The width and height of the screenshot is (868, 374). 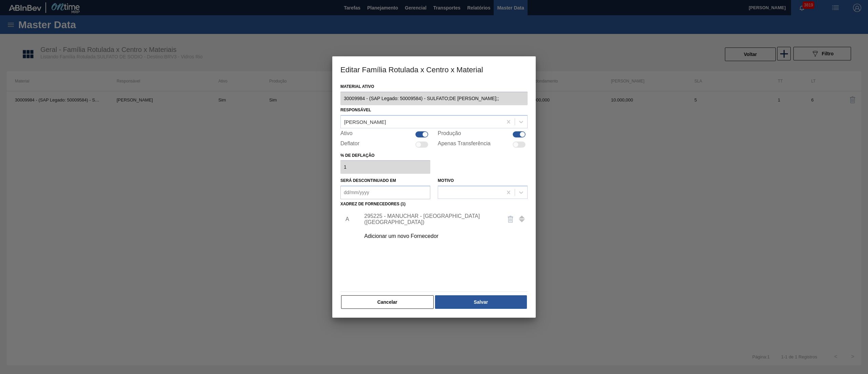 What do you see at coordinates (481, 302) in the screenshot?
I see `button: Salvar` at bounding box center [481, 302].